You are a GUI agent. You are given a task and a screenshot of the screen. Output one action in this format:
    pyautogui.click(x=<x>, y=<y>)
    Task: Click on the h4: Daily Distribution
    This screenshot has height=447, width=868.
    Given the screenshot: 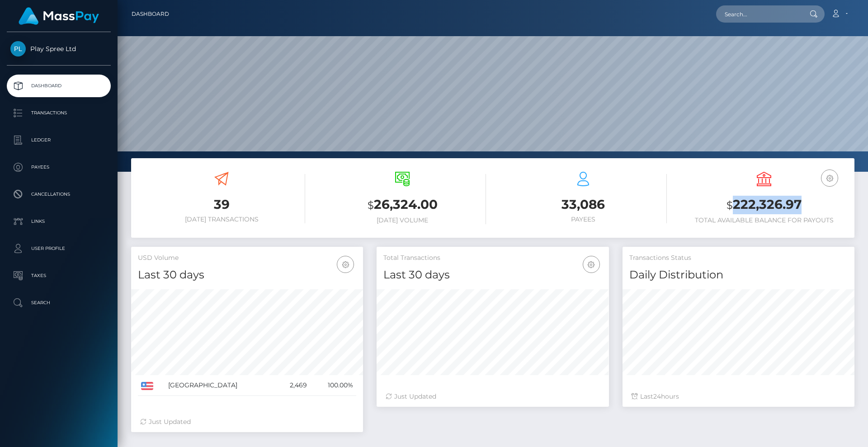 What is the action you would take?
    pyautogui.click(x=738, y=275)
    